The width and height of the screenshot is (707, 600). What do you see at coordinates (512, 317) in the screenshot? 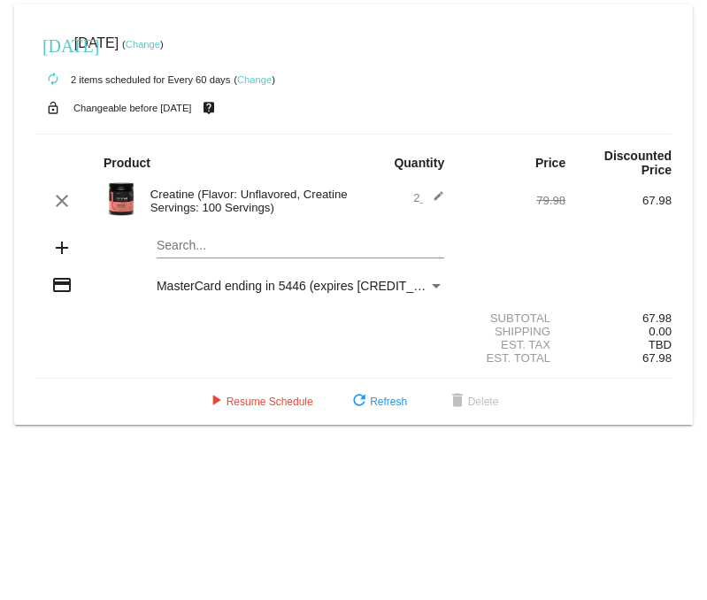
I see `div: Subtotal` at bounding box center [512, 317].